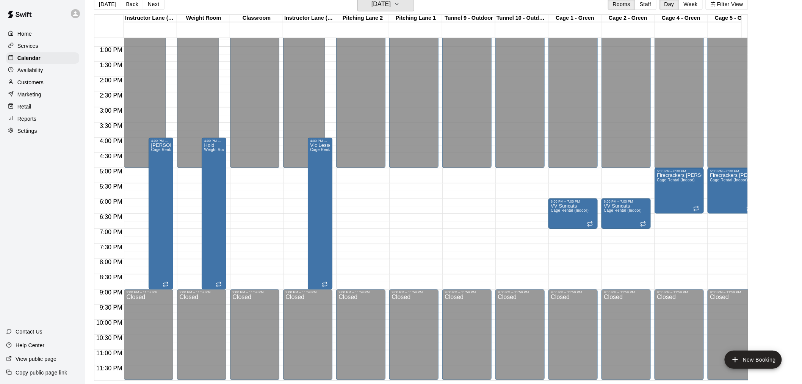 Image resolution: width=802 pixels, height=384 pixels. What do you see at coordinates (732, 191) in the screenshot?
I see `div: 5:00 PM – 6:30 PM: Firecrackers Leles-Butcher` at bounding box center [732, 191].